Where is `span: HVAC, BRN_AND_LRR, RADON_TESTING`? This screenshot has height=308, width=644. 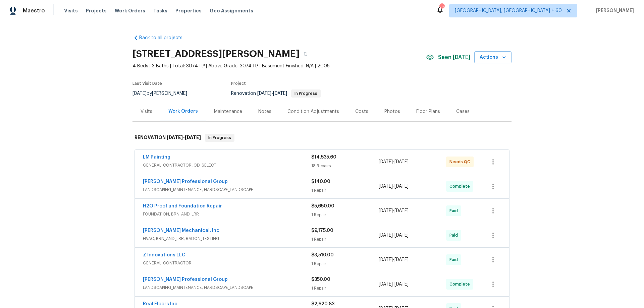 span: HVAC, BRN_AND_LRR, RADON_TESTING is located at coordinates (227, 239).